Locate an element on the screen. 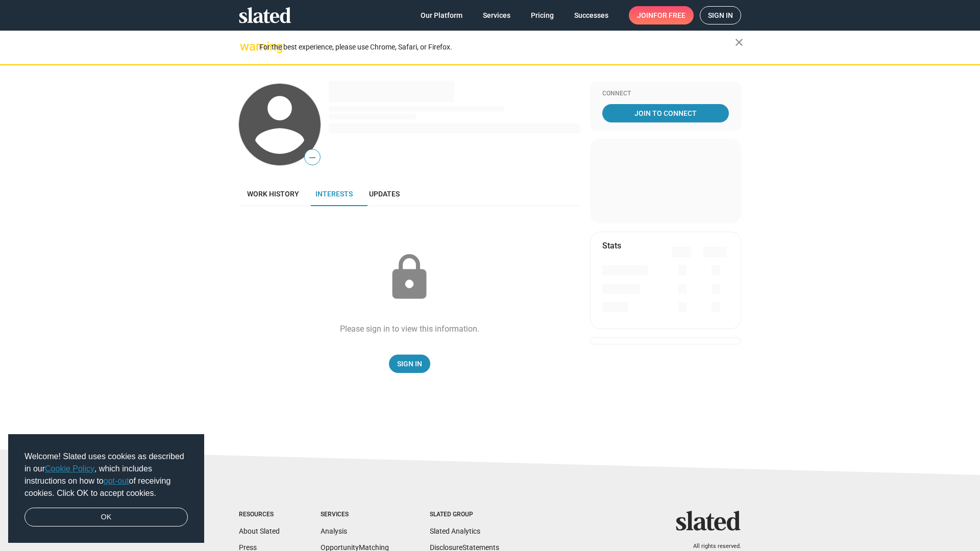 The height and width of the screenshot is (551, 980). span: Sign In is located at coordinates (409, 364).